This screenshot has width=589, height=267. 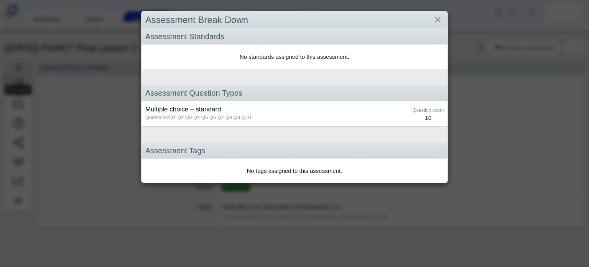 I want to click on div: No tags assigned to this assessment., so click(x=295, y=170).